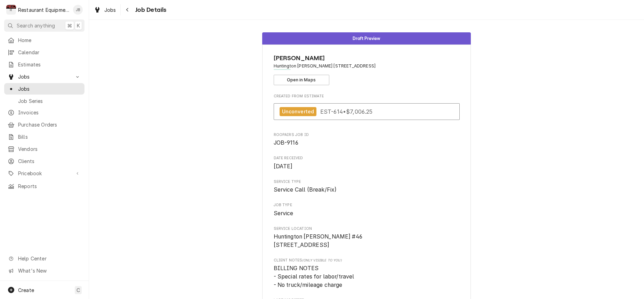  What do you see at coordinates (286, 143) in the screenshot?
I see `span: JOB-9116` at bounding box center [286, 143].